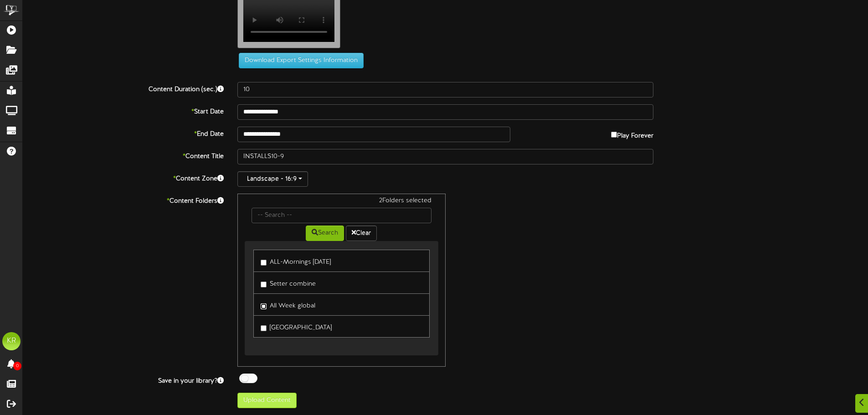  Describe the element at coordinates (123, 177) in the screenshot. I see `label: Content Zone` at that location.